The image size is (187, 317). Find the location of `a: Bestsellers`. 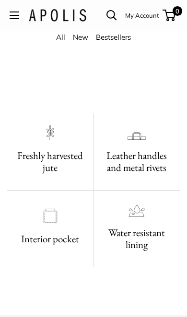

a: Bestsellers is located at coordinates (113, 37).